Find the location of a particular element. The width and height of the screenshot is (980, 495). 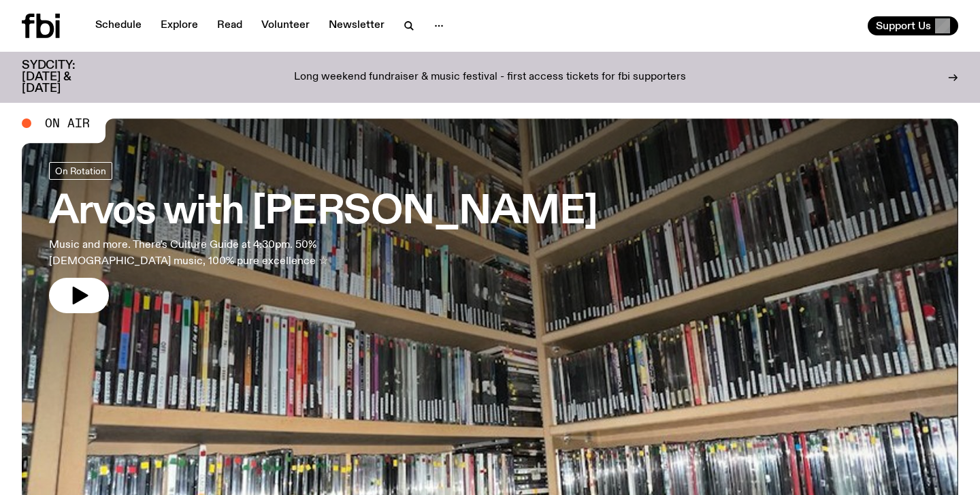

a: On Rotation is located at coordinates (80, 171).